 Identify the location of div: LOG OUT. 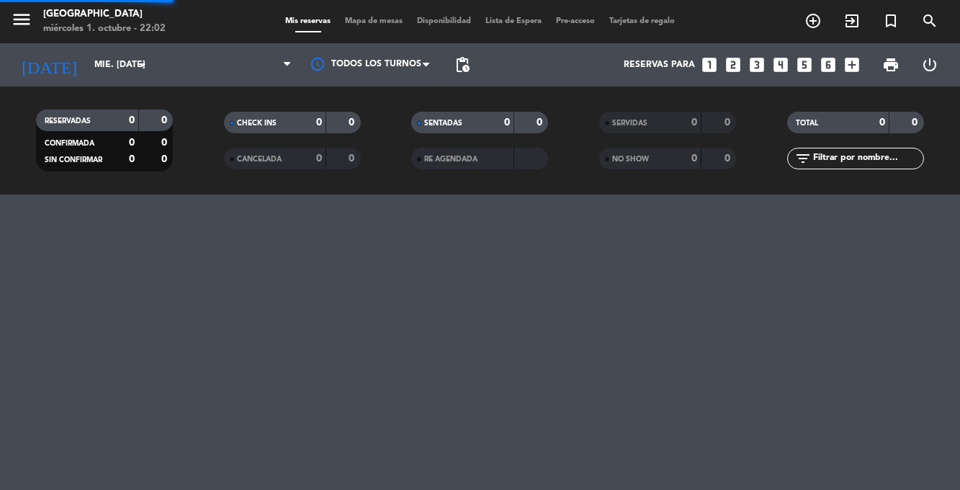
(929, 65).